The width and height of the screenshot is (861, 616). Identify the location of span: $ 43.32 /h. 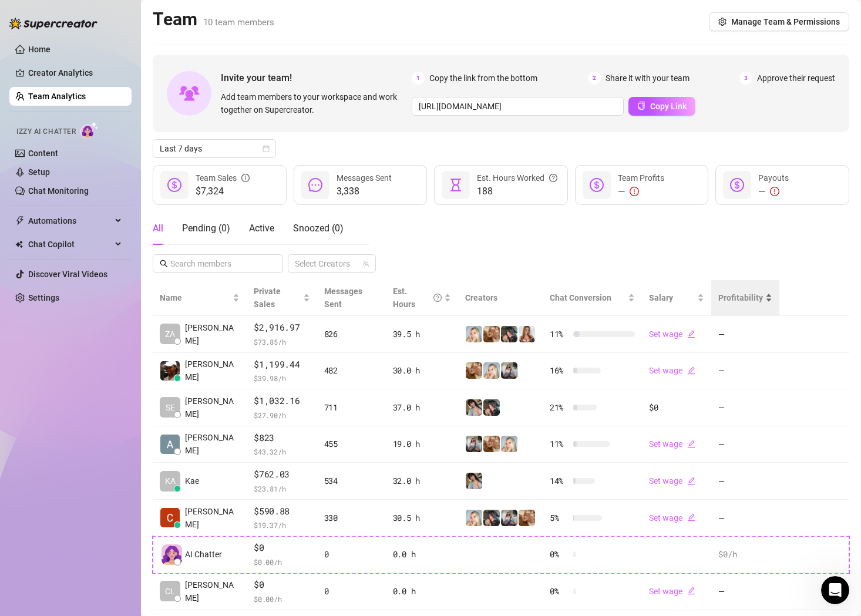
(281, 451).